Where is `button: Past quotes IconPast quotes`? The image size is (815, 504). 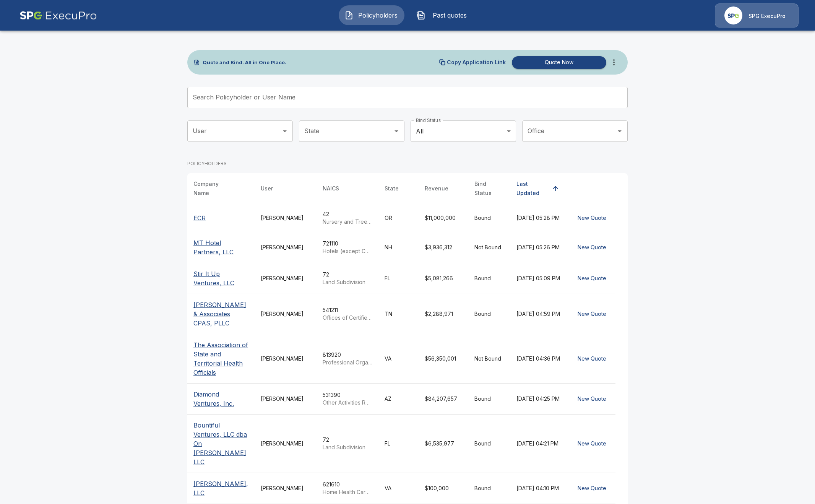 button: Past quotes IconPast quotes is located at coordinates (443, 15).